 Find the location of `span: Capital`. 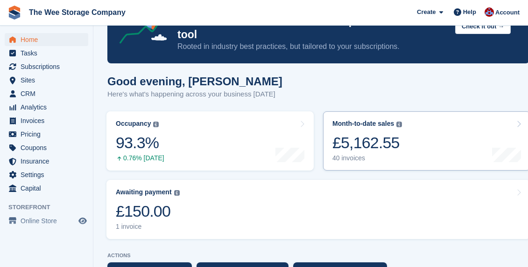

span: Capital is located at coordinates (49, 188).